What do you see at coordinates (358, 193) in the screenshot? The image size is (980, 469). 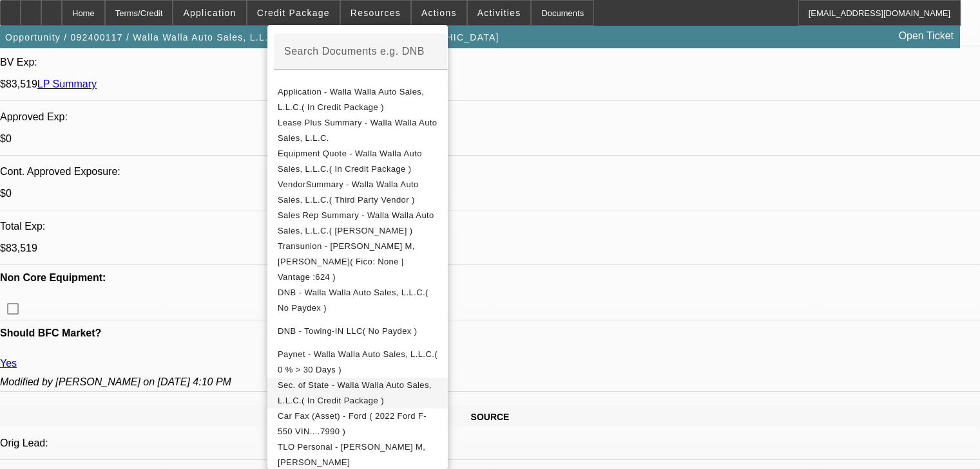 I see `button: VendorSummary - Walla Walla Auto Sales, L.L.C.( Third Party Vendor )` at bounding box center [358, 193].